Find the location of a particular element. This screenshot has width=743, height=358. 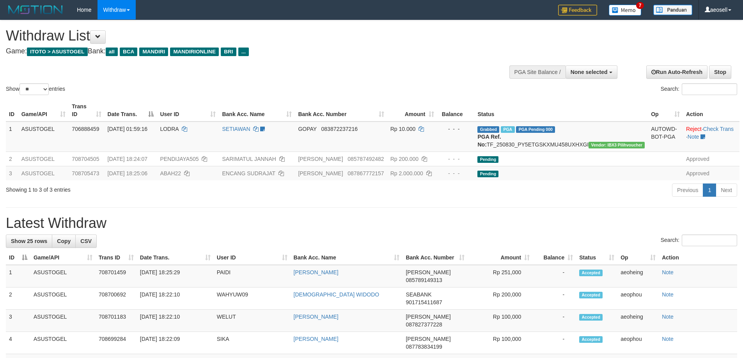

a: Stop is located at coordinates (720, 72).